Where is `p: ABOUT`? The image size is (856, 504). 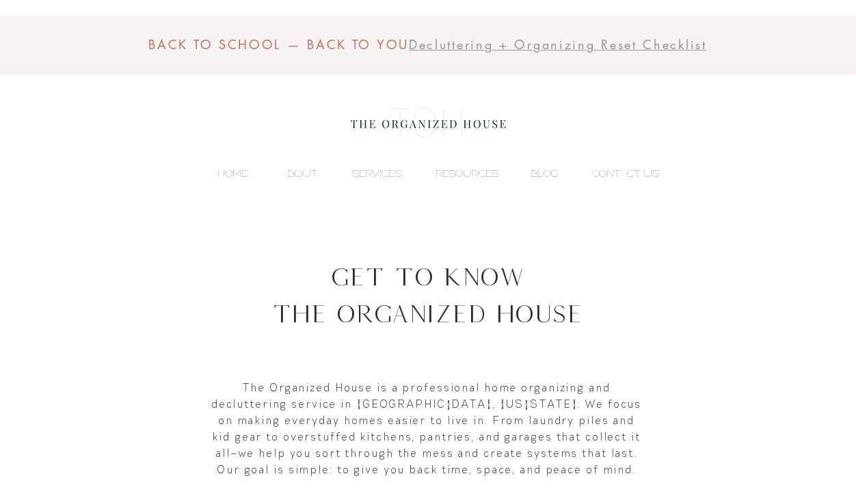
p: ABOUT is located at coordinates (299, 174).